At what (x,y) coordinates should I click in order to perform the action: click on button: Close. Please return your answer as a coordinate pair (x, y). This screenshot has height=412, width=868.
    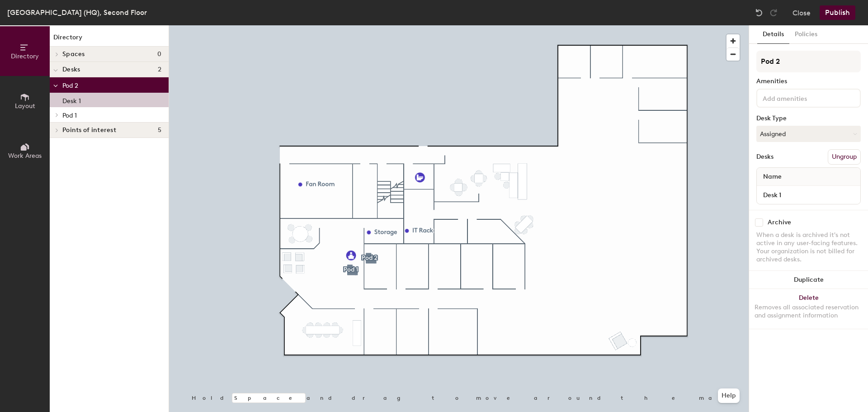
    Looking at the image, I should click on (801, 12).